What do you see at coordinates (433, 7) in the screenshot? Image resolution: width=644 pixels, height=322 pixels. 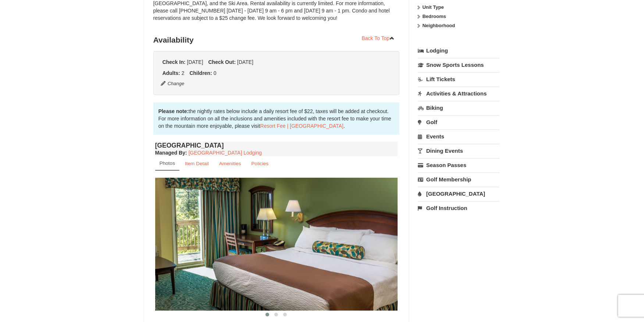 I see `strong: Unit Type` at bounding box center [433, 7].